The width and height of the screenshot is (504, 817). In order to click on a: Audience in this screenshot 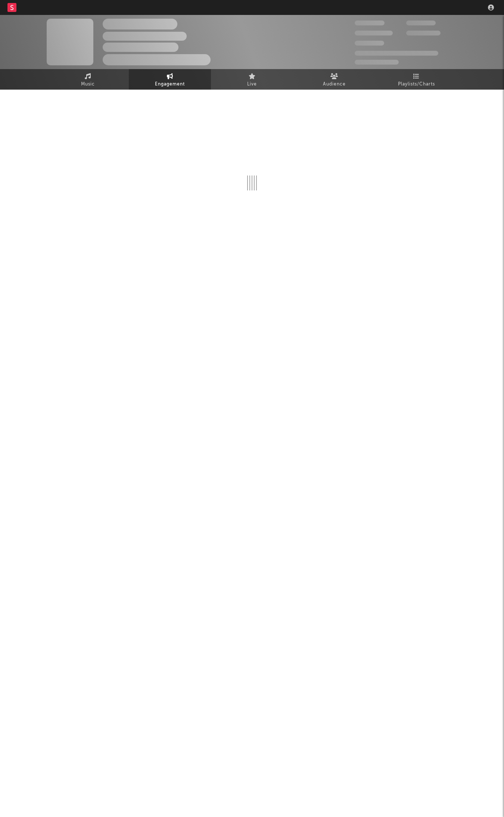, I will do `click(334, 79)`.